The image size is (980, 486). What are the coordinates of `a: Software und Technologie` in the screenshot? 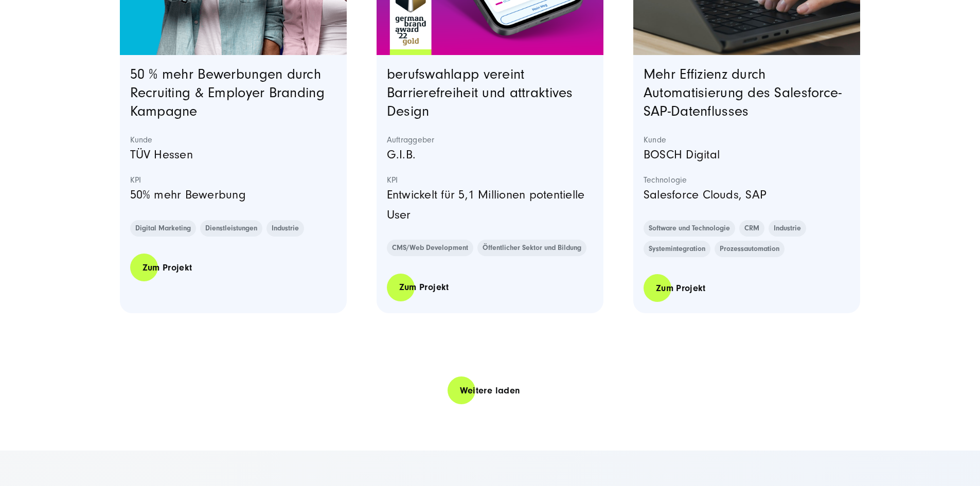 It's located at (689, 228).